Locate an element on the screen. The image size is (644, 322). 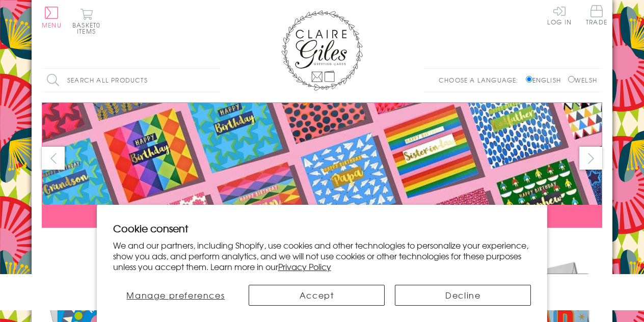
label: English is located at coordinates (546, 80).